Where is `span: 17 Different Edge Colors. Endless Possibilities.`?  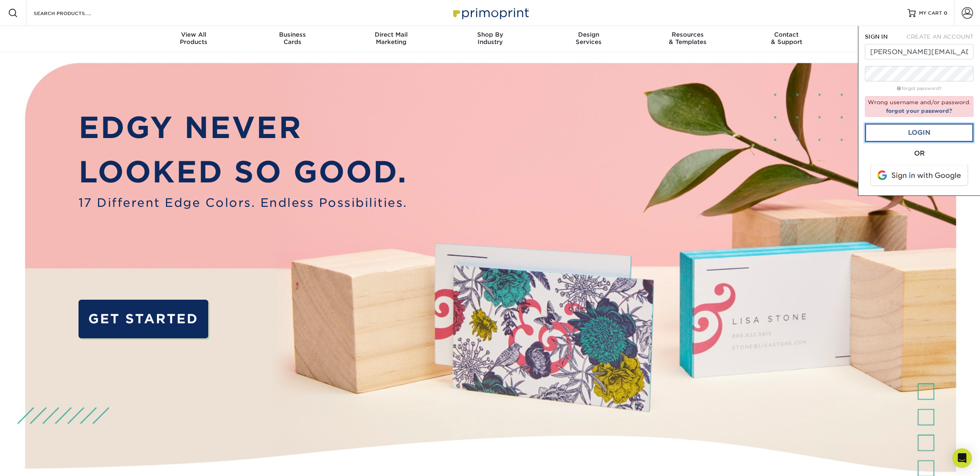
span: 17 Different Edge Colors. Endless Possibilities. is located at coordinates (243, 203).